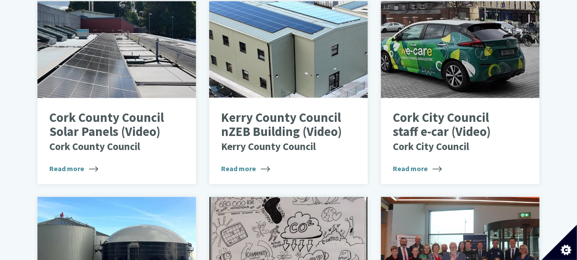  I want to click on small: Cork City Council, so click(430, 146).